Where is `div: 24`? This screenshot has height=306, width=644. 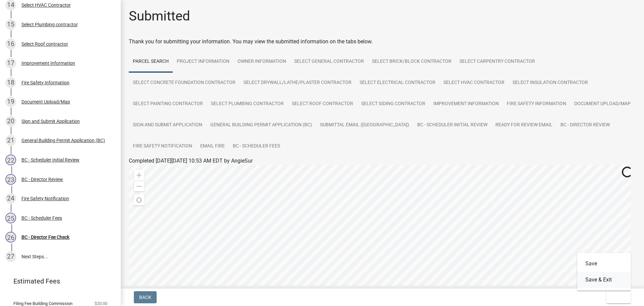
div: 24 is located at coordinates (11, 199).